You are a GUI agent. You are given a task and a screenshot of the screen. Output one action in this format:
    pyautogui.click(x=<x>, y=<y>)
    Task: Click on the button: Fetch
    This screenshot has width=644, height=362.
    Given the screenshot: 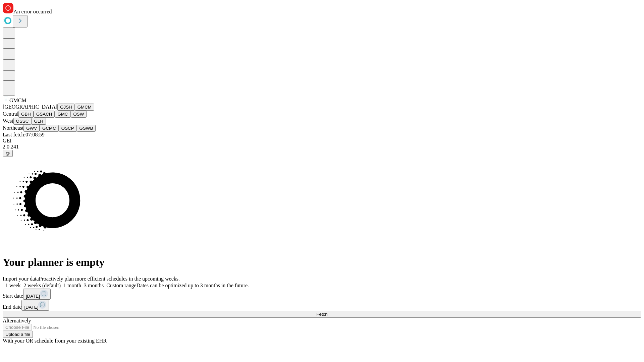 What is the action you would take?
    pyautogui.click(x=322, y=314)
    